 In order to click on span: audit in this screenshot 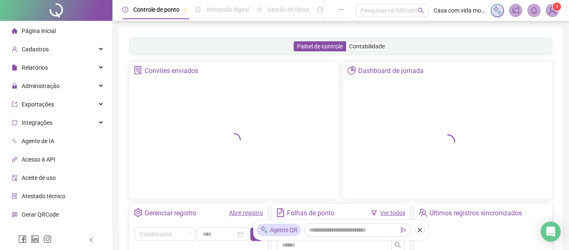, I will do `click(15, 177)`.